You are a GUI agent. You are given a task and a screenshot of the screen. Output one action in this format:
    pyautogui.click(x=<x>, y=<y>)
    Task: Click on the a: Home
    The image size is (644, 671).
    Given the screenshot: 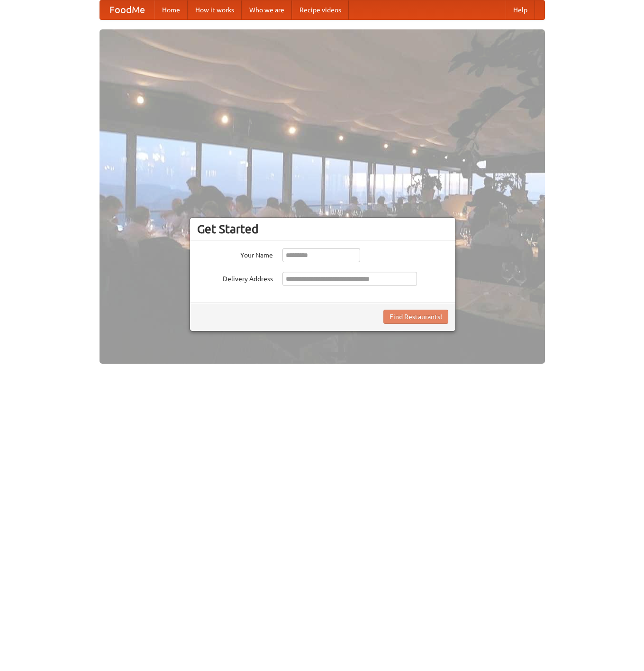 What is the action you would take?
    pyautogui.click(x=171, y=10)
    